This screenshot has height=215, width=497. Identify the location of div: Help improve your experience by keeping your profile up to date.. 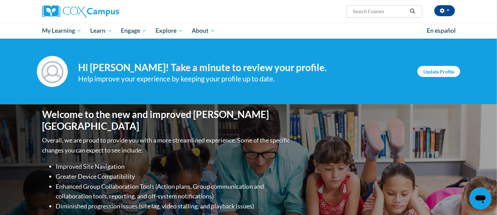
(243, 79).